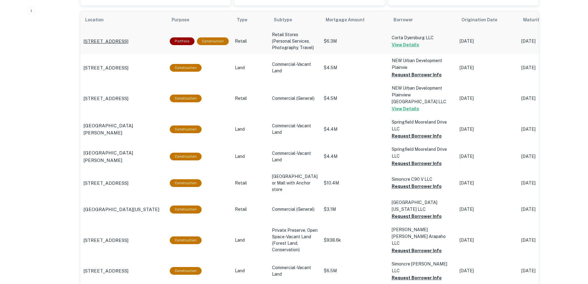 The height and width of the screenshot is (284, 588). I want to click on span: Borrower, so click(403, 20).